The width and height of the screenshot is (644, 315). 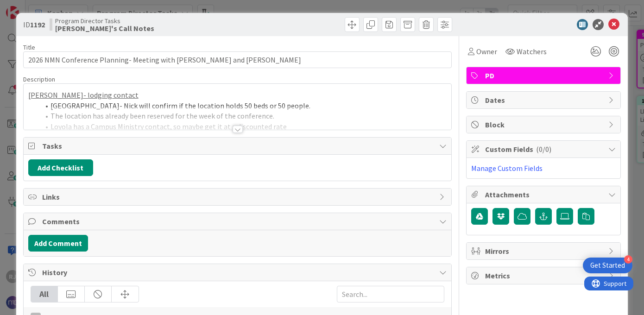 What do you see at coordinates (58, 243) in the screenshot?
I see `button: Add Comment` at bounding box center [58, 243].